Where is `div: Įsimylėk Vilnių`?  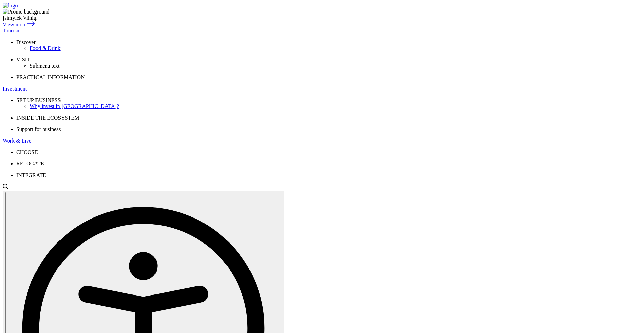 div: Įsimylėk Vilnių is located at coordinates (322, 18).